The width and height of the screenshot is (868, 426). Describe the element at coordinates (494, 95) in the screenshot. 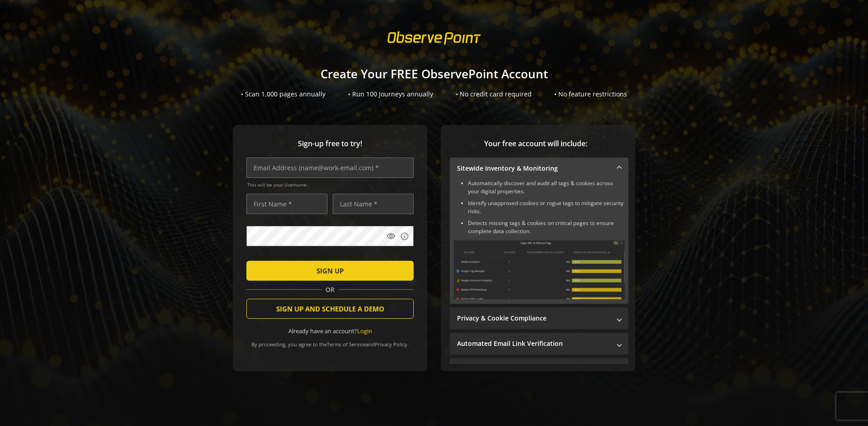

I see `div: • No credit card required` at that location.